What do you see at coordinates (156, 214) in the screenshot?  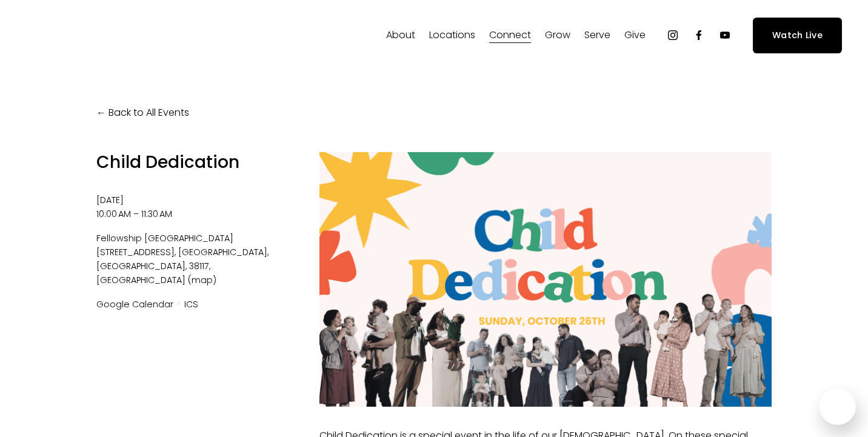 I see `time: 11:30 AM` at bounding box center [156, 214].